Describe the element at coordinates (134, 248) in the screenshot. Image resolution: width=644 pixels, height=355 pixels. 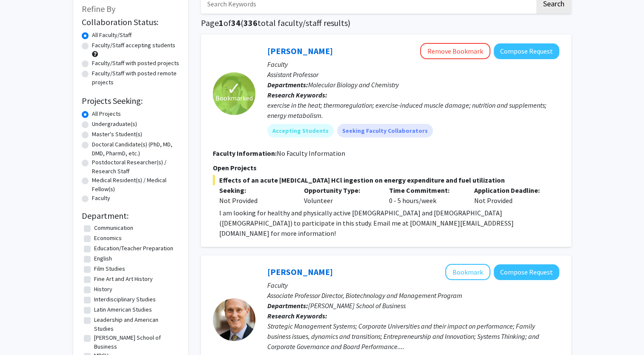
I see `label: Education/Teacher Preparation` at that location.